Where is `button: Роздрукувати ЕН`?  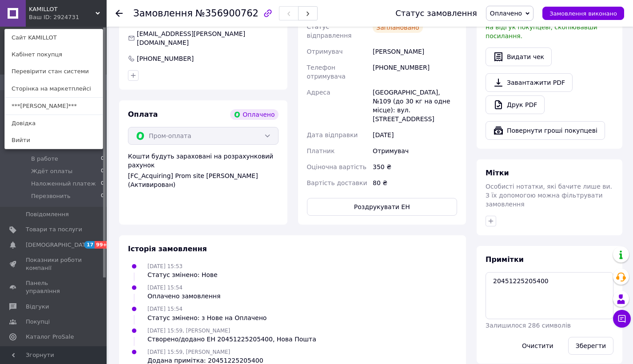 button: Роздрукувати ЕН is located at coordinates (382, 207).